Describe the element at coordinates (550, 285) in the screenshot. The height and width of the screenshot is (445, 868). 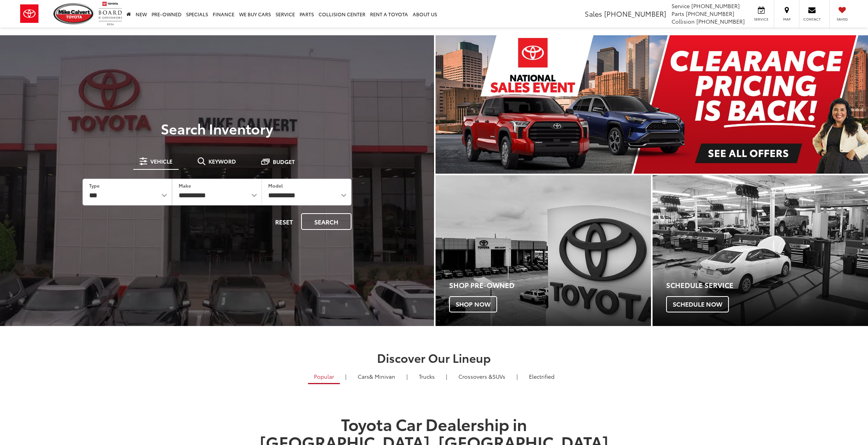
I see `h4: Shop Pre-Owned` at that location.